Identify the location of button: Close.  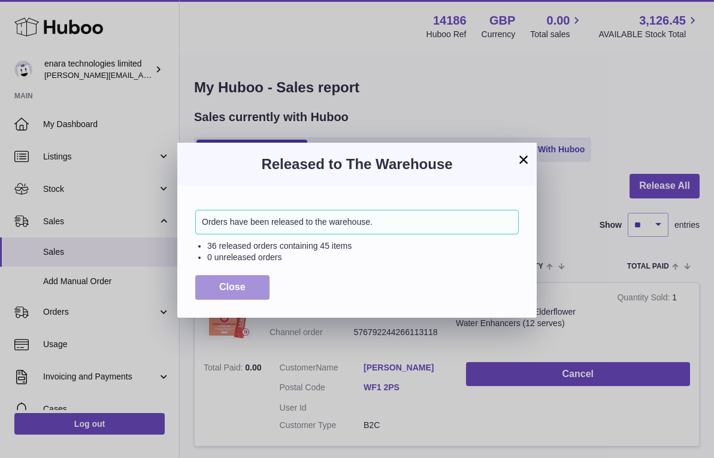
(232, 287).